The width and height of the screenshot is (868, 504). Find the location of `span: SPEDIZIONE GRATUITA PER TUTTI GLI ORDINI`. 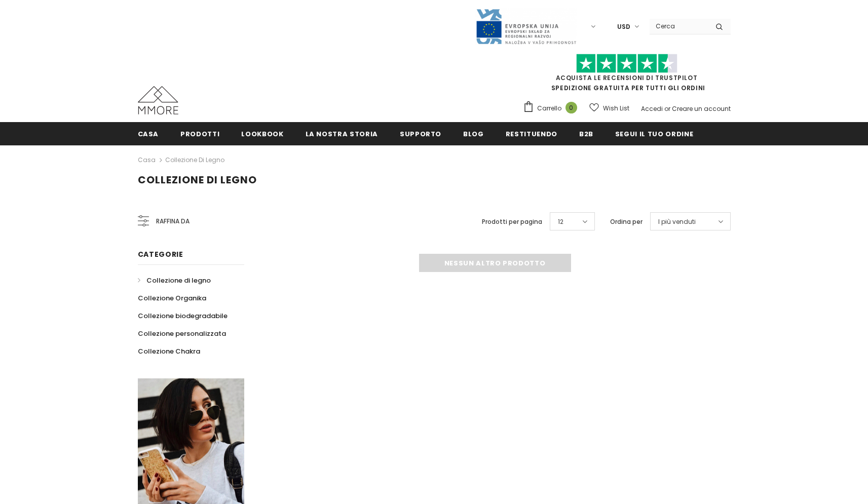

span: SPEDIZIONE GRATUITA PER TUTTI GLI ORDINI is located at coordinates (627, 75).